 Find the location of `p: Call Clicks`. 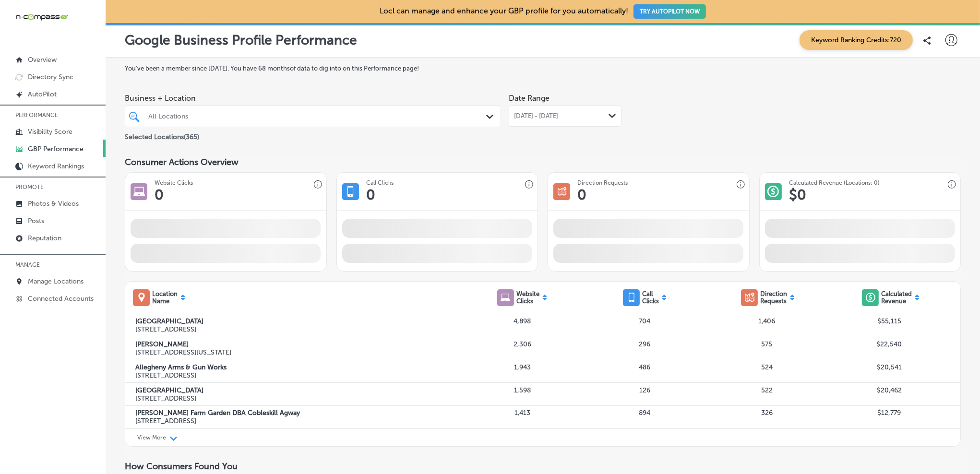

p: Call Clicks is located at coordinates (650, 297).